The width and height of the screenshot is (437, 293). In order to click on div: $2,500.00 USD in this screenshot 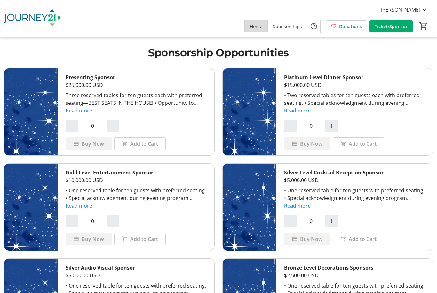, I will do `click(354, 276)`.